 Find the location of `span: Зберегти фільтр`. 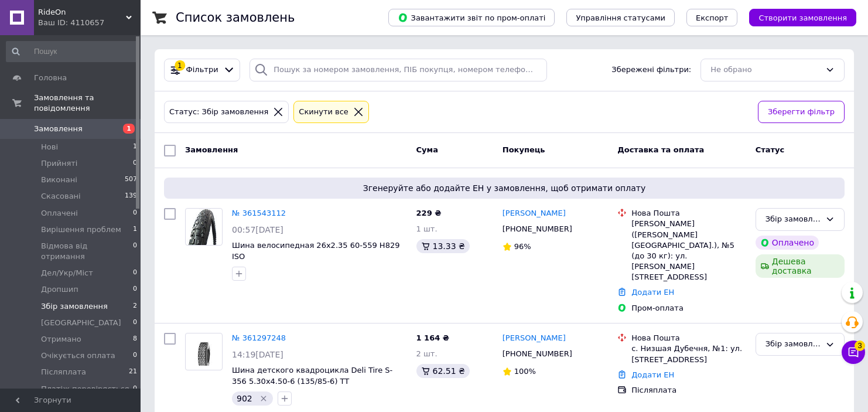

span: Зберегти фільтр is located at coordinates (801, 112).